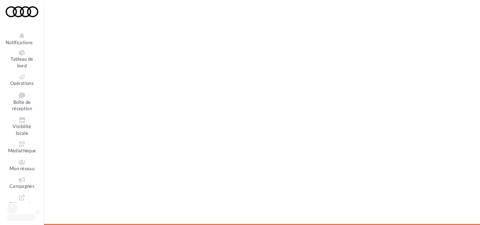  Describe the element at coordinates (22, 208) in the screenshot. I see `a: PLV et print personnalisable` at that location.